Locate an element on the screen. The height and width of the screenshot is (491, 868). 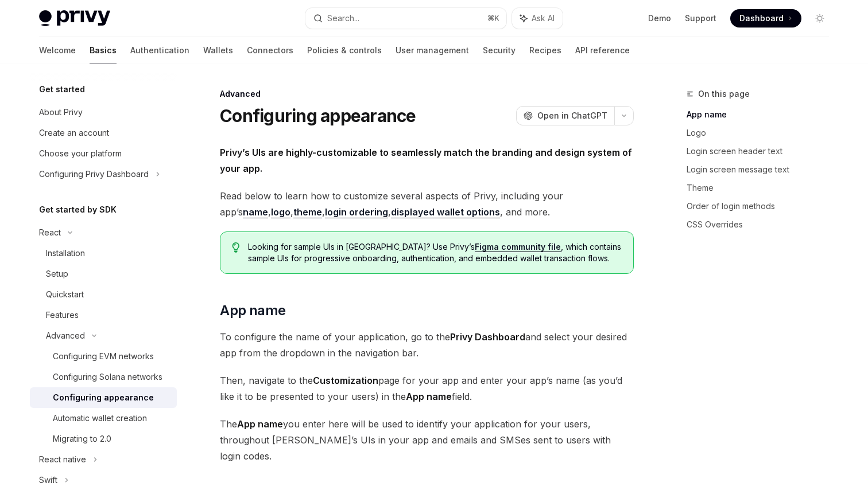
strong: Privy Dashboard is located at coordinates (487, 337).